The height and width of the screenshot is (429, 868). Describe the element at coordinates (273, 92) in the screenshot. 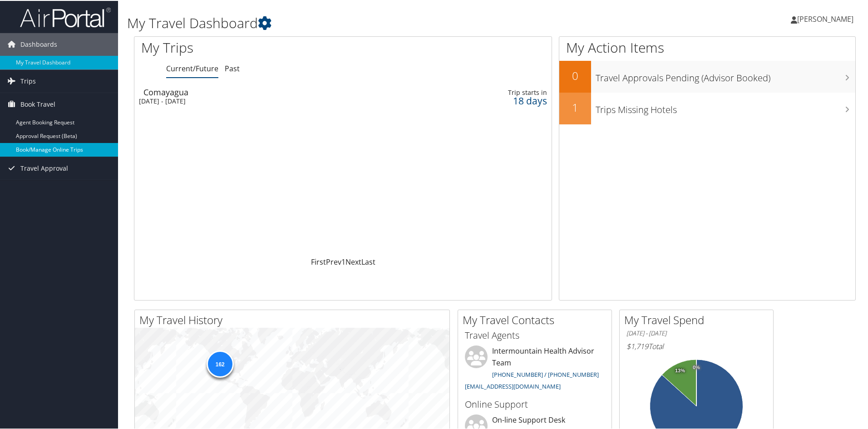

I see `div: Comayagua` at that location.